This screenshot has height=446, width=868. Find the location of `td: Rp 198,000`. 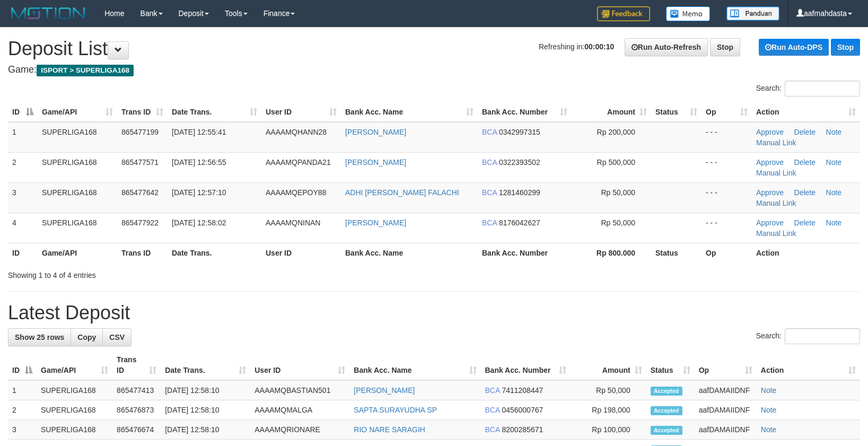

td: Rp 198,000 is located at coordinates (608, 410).